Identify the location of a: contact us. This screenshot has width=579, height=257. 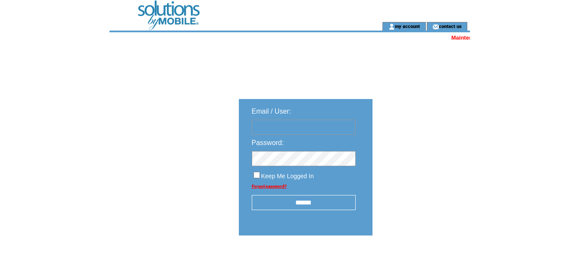
(450, 26).